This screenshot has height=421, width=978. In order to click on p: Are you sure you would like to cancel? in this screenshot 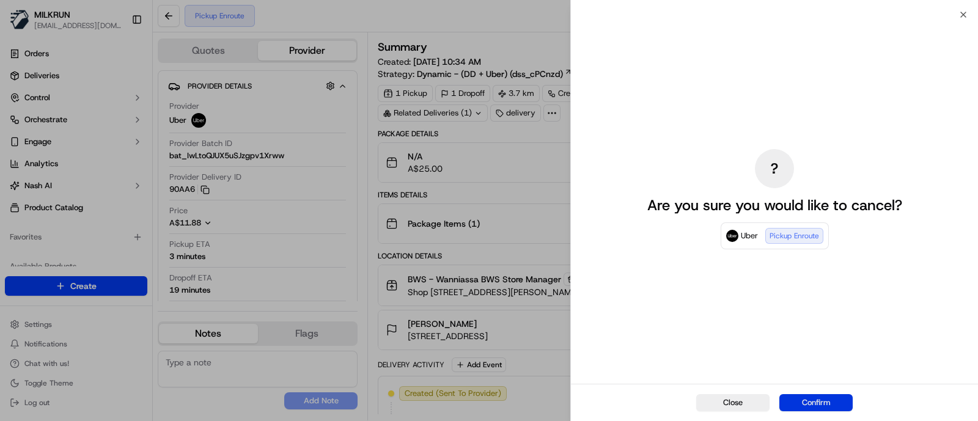, I will do `click(774, 205)`.